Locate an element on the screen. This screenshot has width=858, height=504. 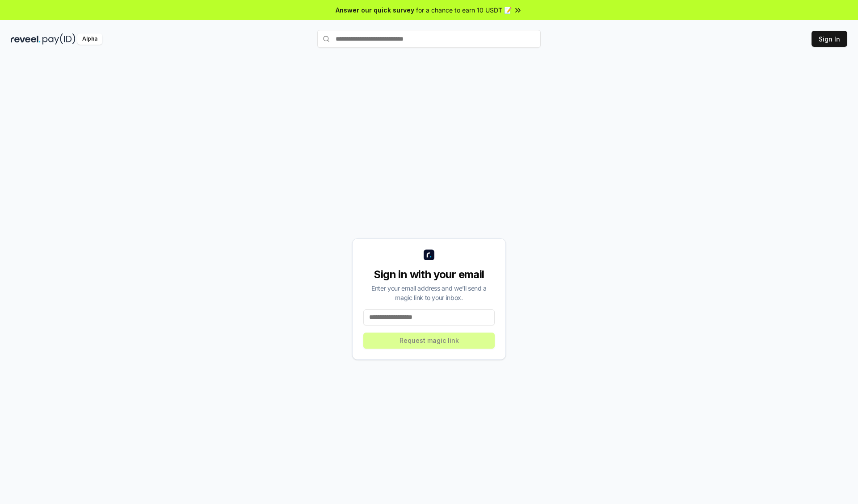
img: logo_small is located at coordinates (429, 254).